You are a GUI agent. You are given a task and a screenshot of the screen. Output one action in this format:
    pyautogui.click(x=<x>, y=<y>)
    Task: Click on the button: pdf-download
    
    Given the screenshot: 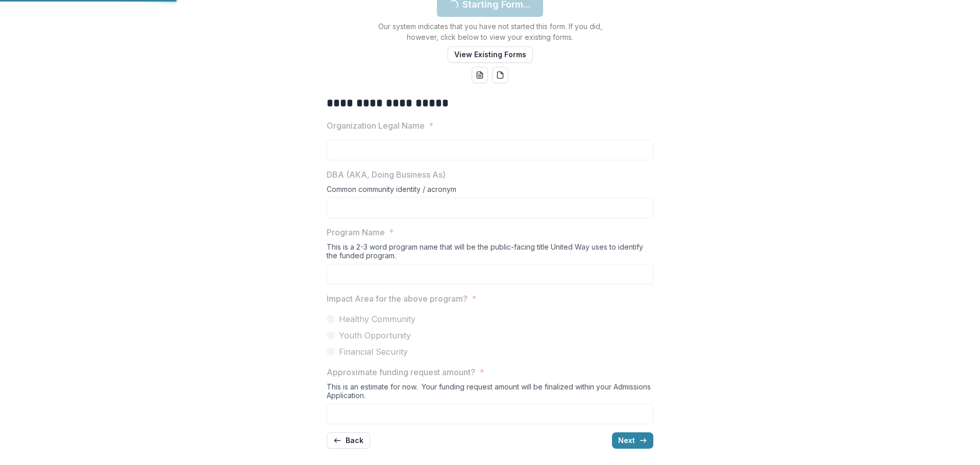 What is the action you would take?
    pyautogui.click(x=500, y=75)
    